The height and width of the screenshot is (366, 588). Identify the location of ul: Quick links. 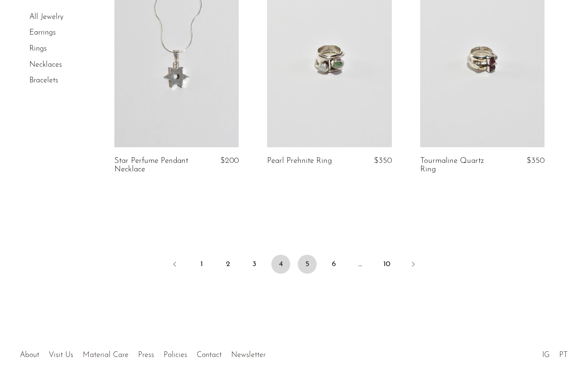
(142, 353).